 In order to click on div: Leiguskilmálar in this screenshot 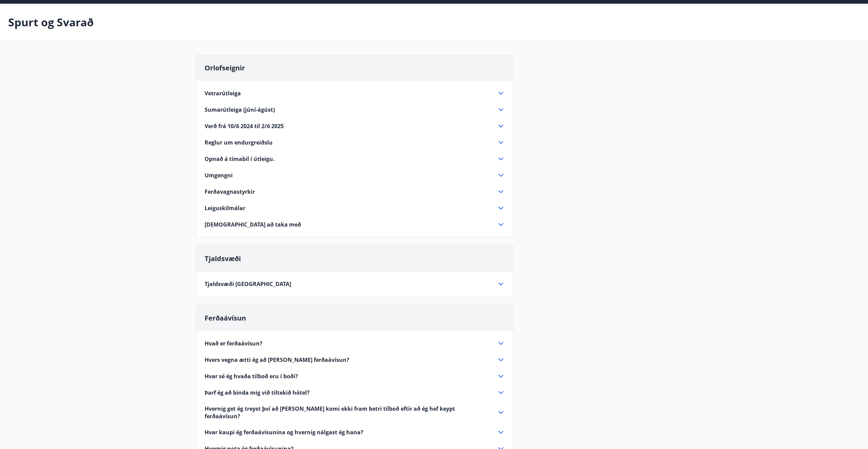, I will do `click(355, 208)`.